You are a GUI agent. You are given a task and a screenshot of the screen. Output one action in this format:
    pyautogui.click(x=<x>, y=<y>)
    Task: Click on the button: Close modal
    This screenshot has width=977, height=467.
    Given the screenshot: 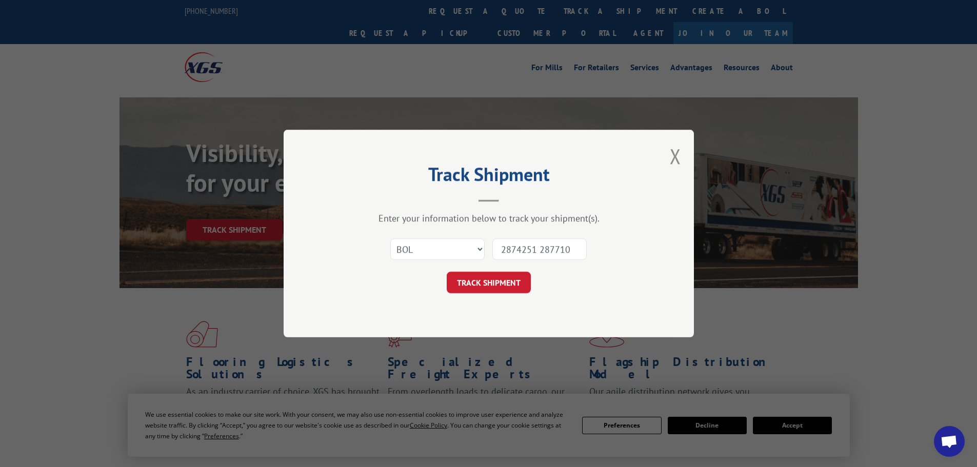 What is the action you would take?
    pyautogui.click(x=676, y=156)
    